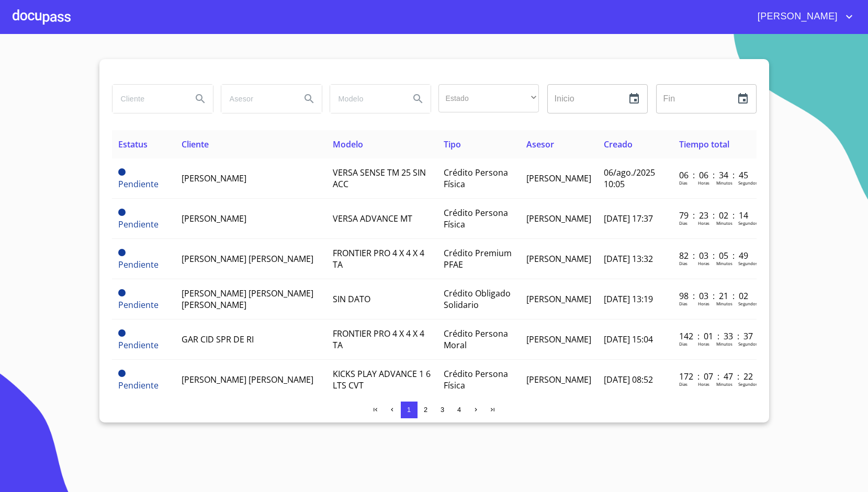 This screenshot has width=868, height=492. What do you see at coordinates (714, 336) in the screenshot?
I see `p: 142 : 01 : 33 : 37` at bounding box center [714, 336].